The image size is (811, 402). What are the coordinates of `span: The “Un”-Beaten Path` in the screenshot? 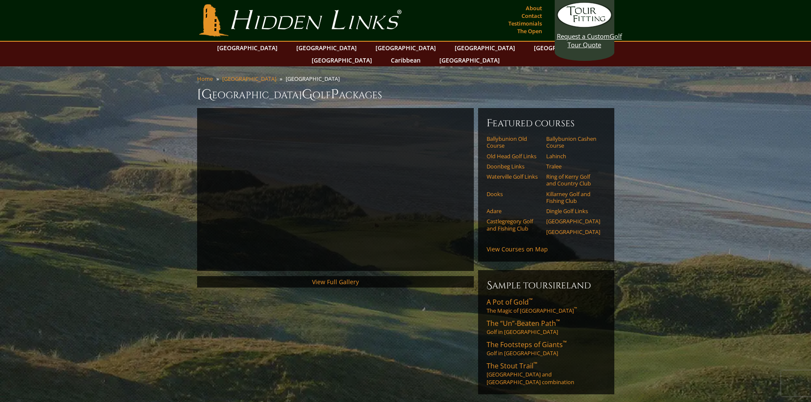 It's located at (523, 323).